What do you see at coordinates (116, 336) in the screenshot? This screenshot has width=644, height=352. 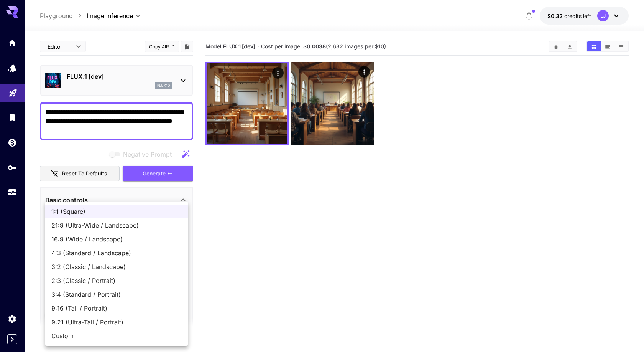 I see `span: Custom` at bounding box center [116, 336].